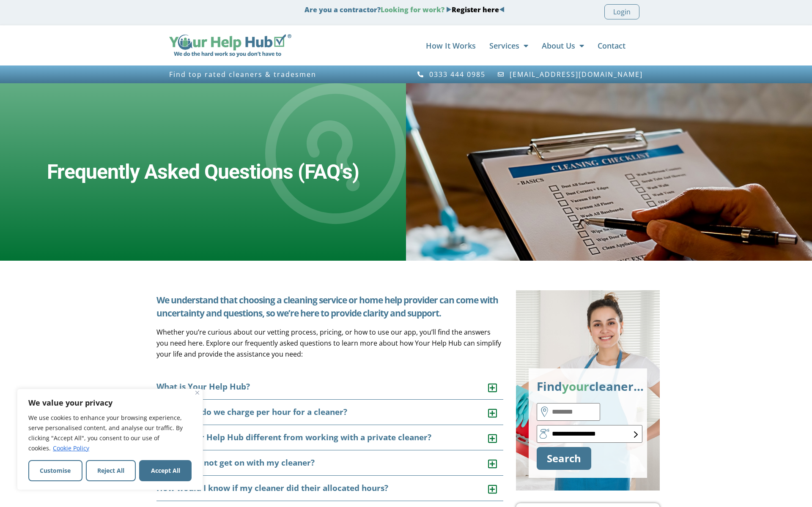 This screenshot has width=812, height=507. What do you see at coordinates (611, 46) in the screenshot?
I see `a: Contact` at bounding box center [611, 46].